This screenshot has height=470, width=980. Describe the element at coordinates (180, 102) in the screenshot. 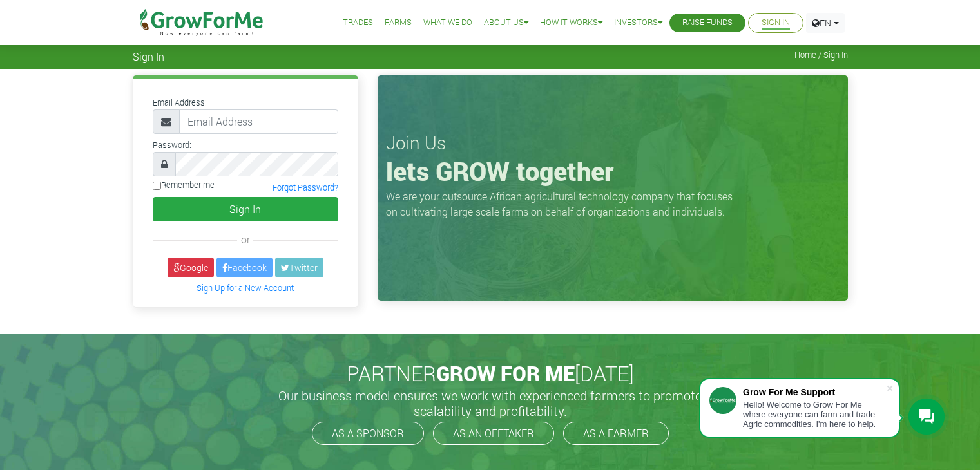

I see `label: Email Address:` at that location.